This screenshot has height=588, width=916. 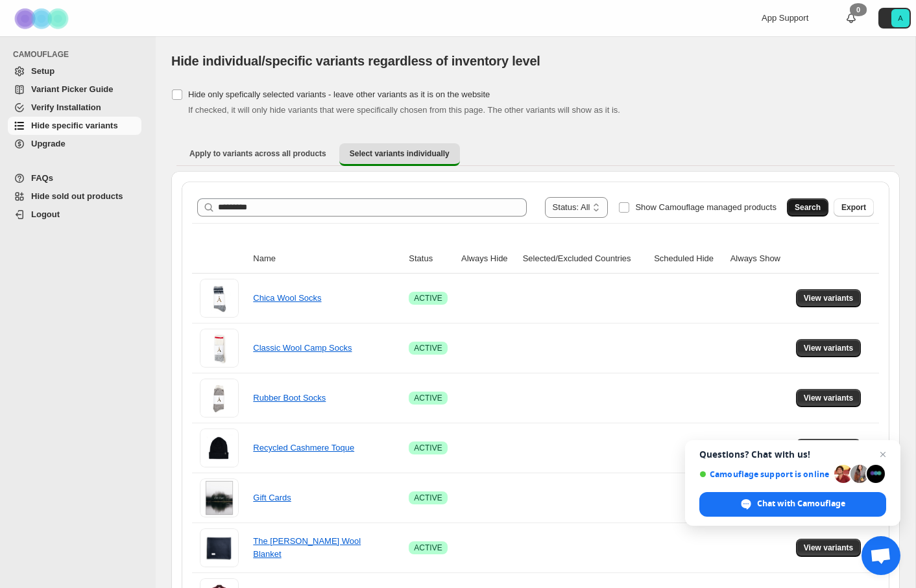 What do you see at coordinates (807, 207) in the screenshot?
I see `button: Search` at bounding box center [807, 207].